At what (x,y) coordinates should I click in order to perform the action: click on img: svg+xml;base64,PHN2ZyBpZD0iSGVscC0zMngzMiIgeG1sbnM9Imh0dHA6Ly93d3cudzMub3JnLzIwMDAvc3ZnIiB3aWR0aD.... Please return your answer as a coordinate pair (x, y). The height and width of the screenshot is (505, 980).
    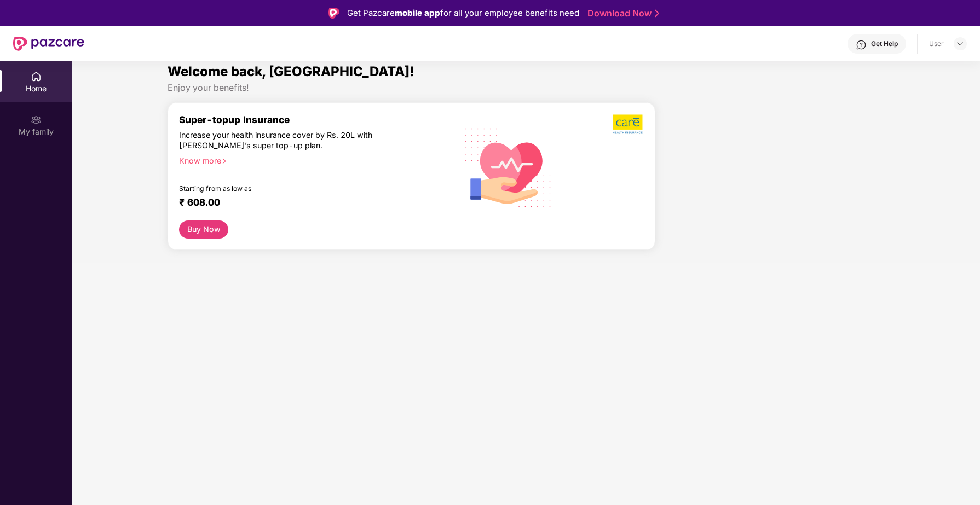
    Looking at the image, I should click on (861, 45).